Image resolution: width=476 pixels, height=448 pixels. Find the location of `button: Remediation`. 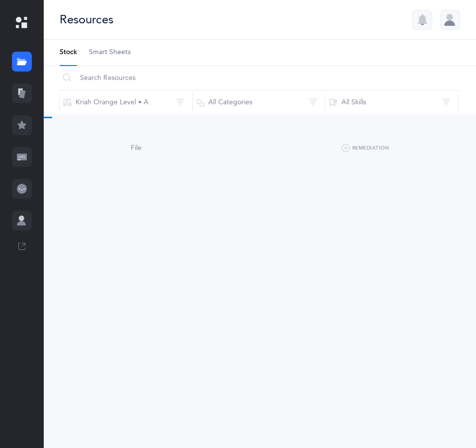

button: Remediation is located at coordinates (365, 149).